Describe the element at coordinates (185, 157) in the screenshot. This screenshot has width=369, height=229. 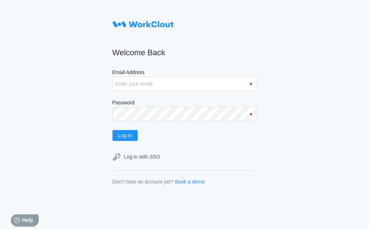
I see `a: Log in with SSO` at that location.